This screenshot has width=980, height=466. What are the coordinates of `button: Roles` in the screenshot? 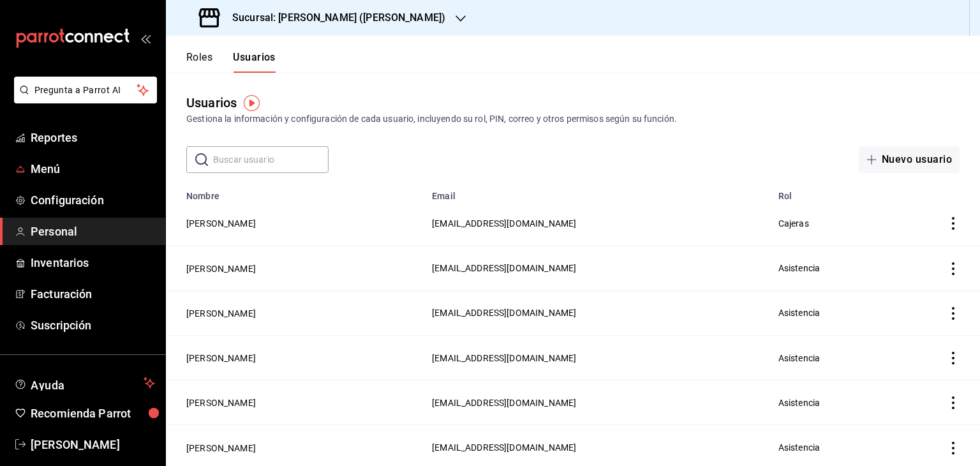 It's located at (199, 62).